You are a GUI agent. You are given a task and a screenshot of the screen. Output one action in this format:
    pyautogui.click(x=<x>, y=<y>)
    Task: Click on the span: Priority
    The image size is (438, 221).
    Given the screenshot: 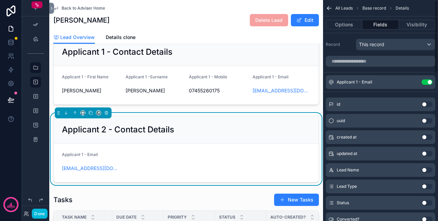 What is the action you would take?
    pyautogui.click(x=177, y=217)
    